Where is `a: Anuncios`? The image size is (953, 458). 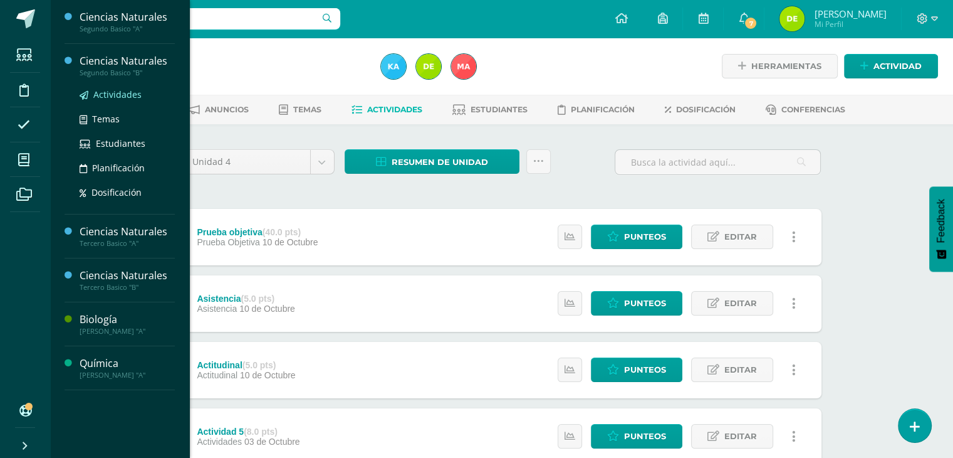
a: Anuncios is located at coordinates (218, 110).